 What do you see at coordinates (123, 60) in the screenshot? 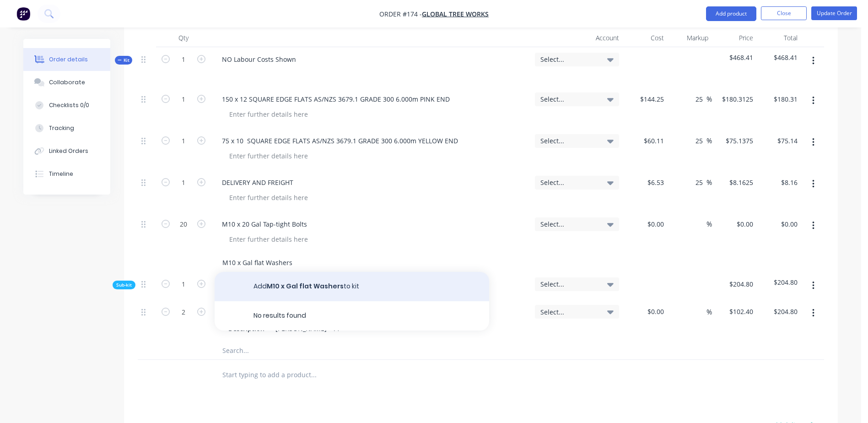
I see `div: Kit` at bounding box center [123, 60].